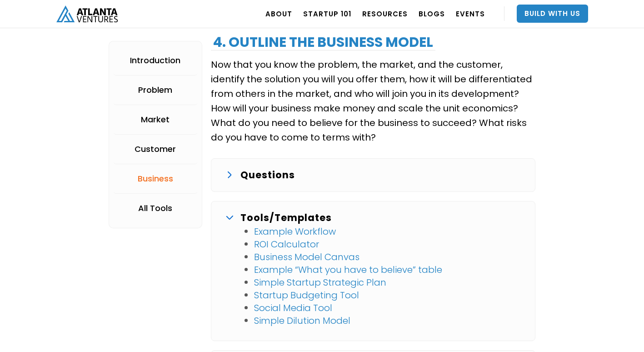  Describe the element at coordinates (155, 90) in the screenshot. I see `a: Problem` at that location.